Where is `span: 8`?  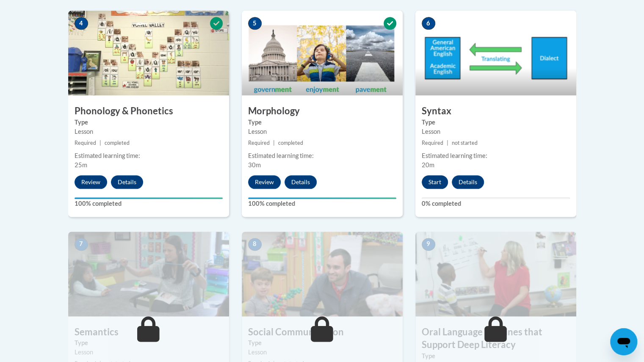
span: 8 is located at coordinates (255, 244).